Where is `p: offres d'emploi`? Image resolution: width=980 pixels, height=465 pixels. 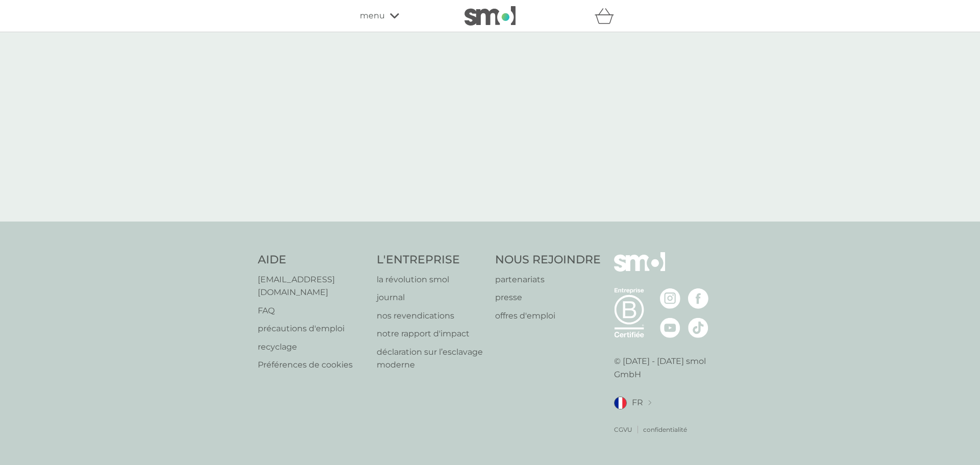 p: offres d'emploi is located at coordinates (548, 316).